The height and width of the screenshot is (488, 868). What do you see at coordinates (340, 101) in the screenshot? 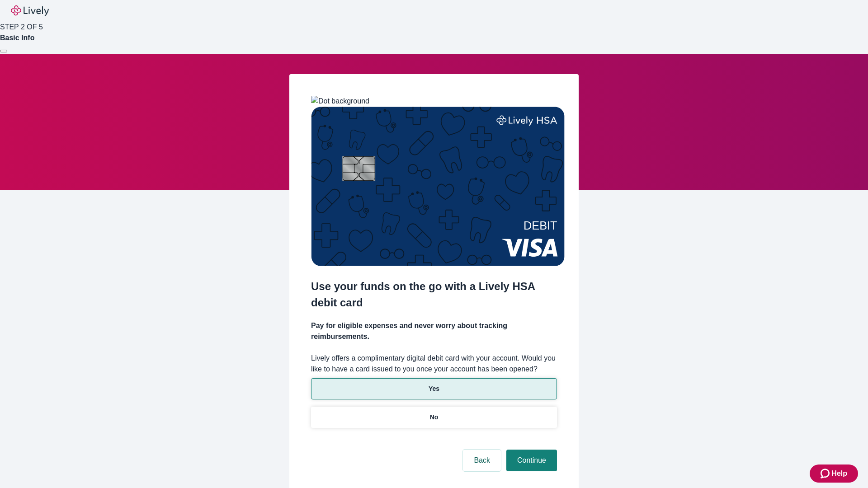
I see `img: Dot background` at bounding box center [340, 101].